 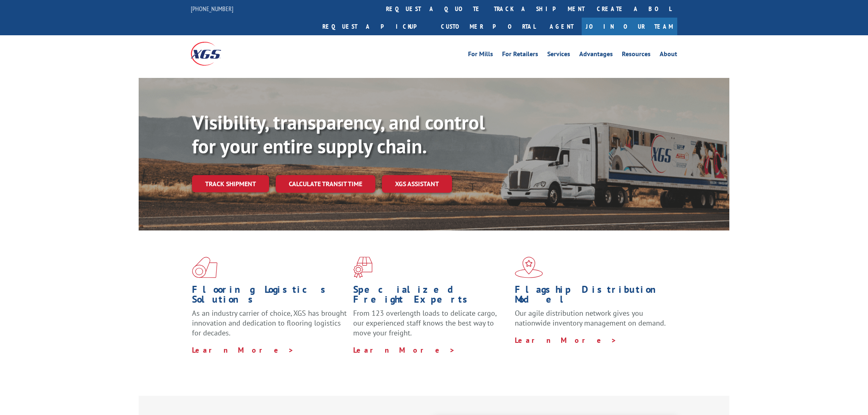 What do you see at coordinates (488, 26) in the screenshot?
I see `a: Customer Portal` at bounding box center [488, 26].